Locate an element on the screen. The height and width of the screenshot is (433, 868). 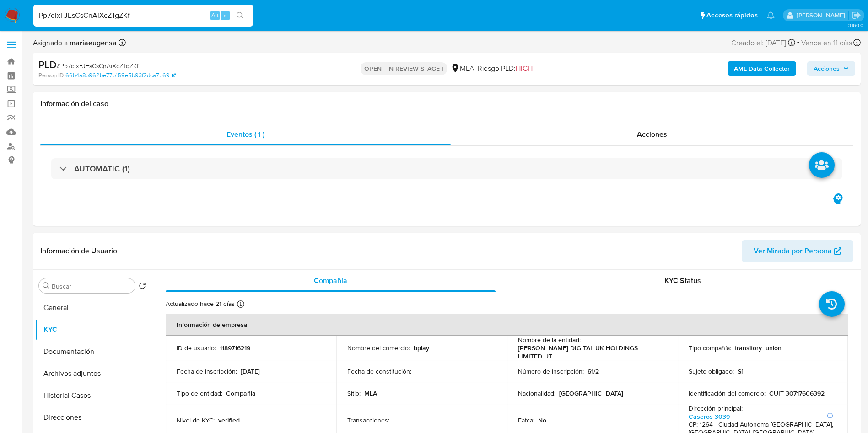
p: transitory_union is located at coordinates (758, 348).